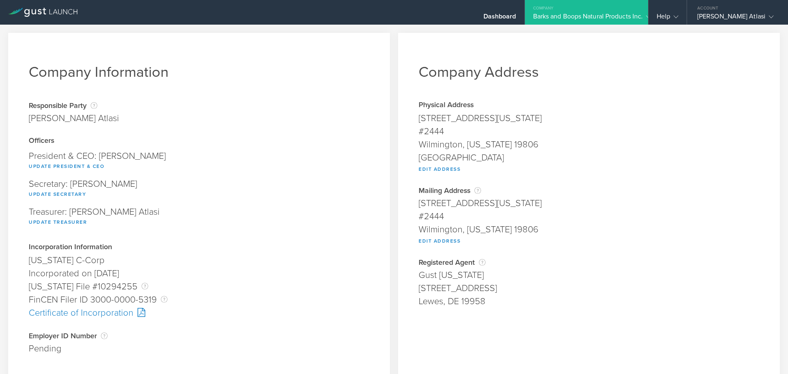 This screenshot has width=788, height=374. Describe the element at coordinates (586, 18) in the screenshot. I see `div: Barks and Boops Natural Products Inc.` at that location.